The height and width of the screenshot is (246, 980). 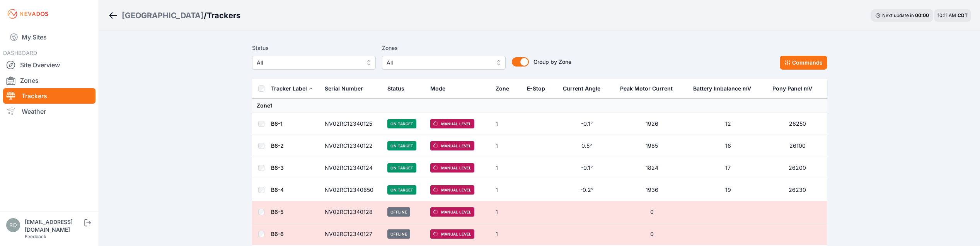 What do you see at coordinates (351, 168) in the screenshot?
I see `td: NV02RC12340124` at bounding box center [351, 168].